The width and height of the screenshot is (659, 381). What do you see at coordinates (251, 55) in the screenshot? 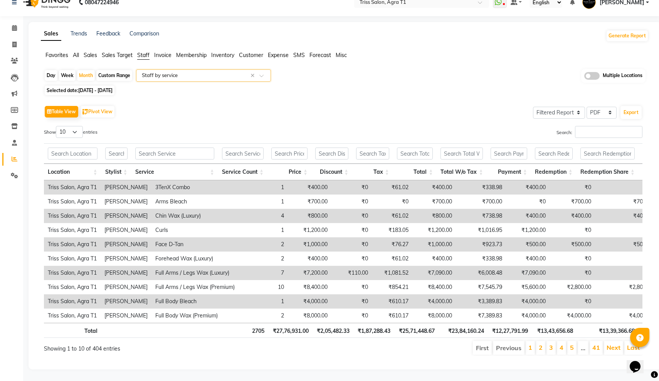
I see `span: Customer` at bounding box center [251, 55].